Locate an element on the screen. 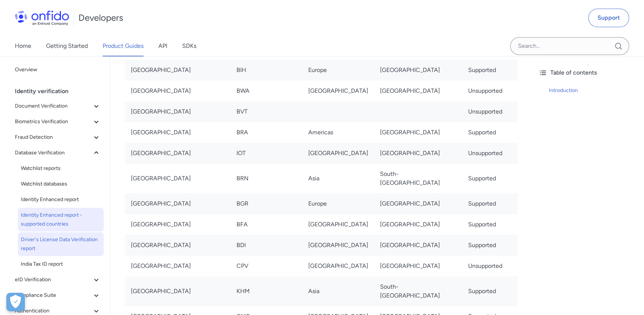 Image resolution: width=644 pixels, height=315 pixels. a: API is located at coordinates (163, 46).